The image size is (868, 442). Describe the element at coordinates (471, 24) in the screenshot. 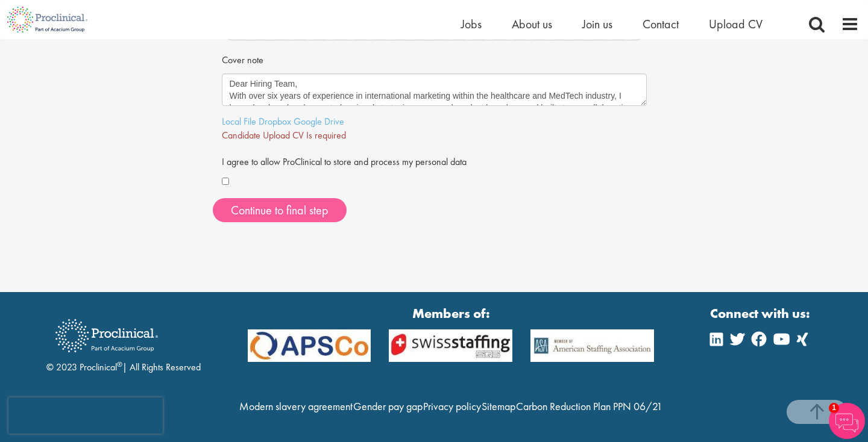

I see `span: Jobs` at that location.